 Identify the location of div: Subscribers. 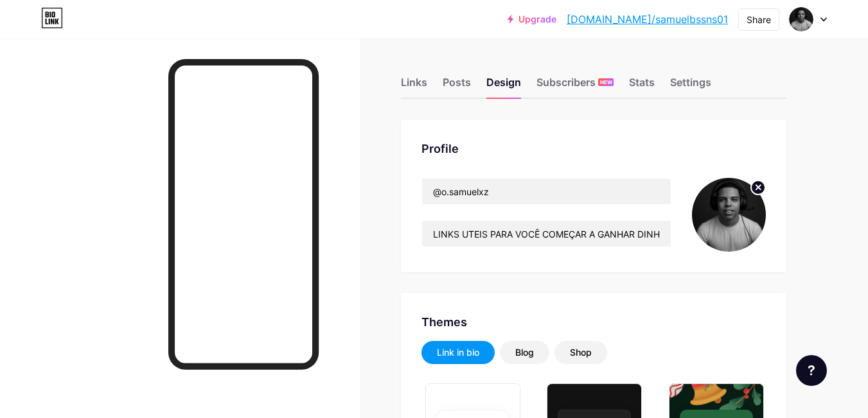
(575, 86).